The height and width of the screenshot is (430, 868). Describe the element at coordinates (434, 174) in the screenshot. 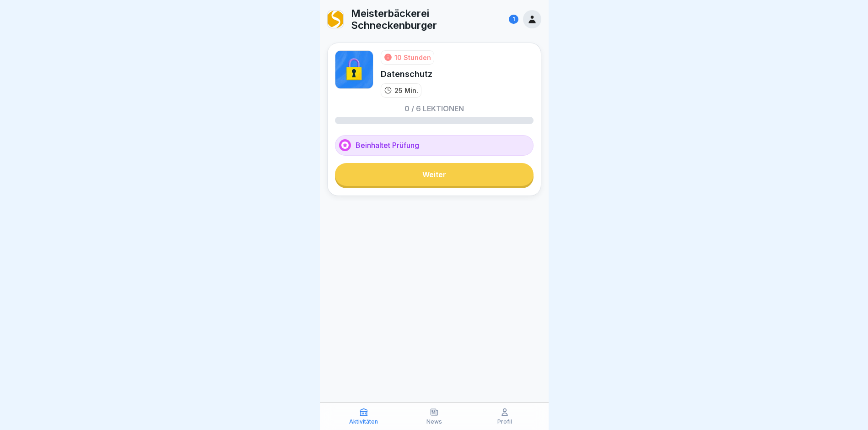

I see `a: Weiter` at that location.